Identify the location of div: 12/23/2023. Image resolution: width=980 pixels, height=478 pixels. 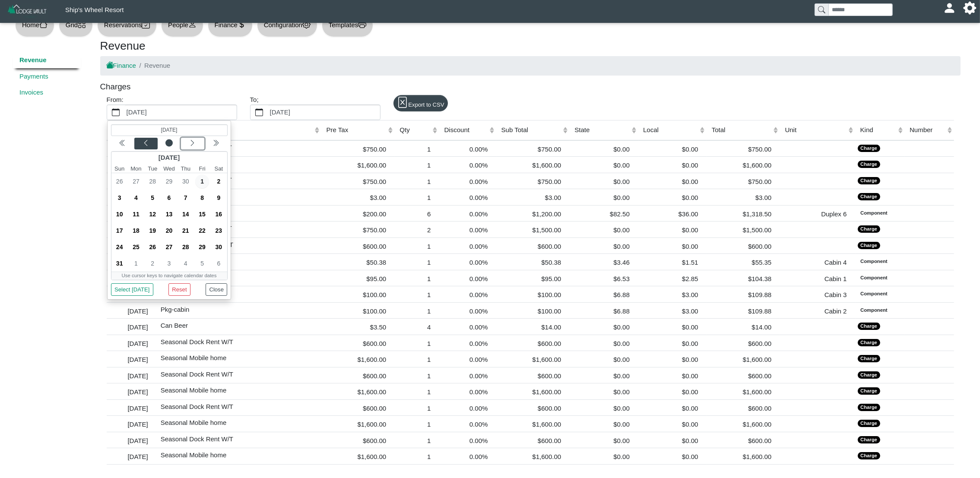
(219, 231).